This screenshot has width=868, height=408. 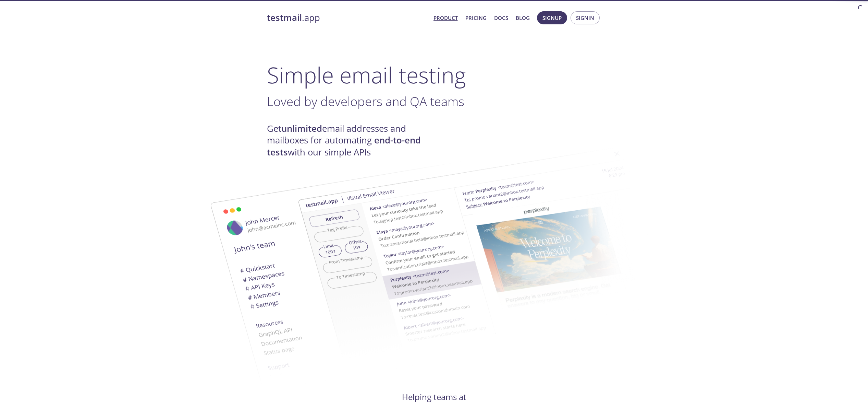 I want to click on span: Signup, so click(x=552, y=18).